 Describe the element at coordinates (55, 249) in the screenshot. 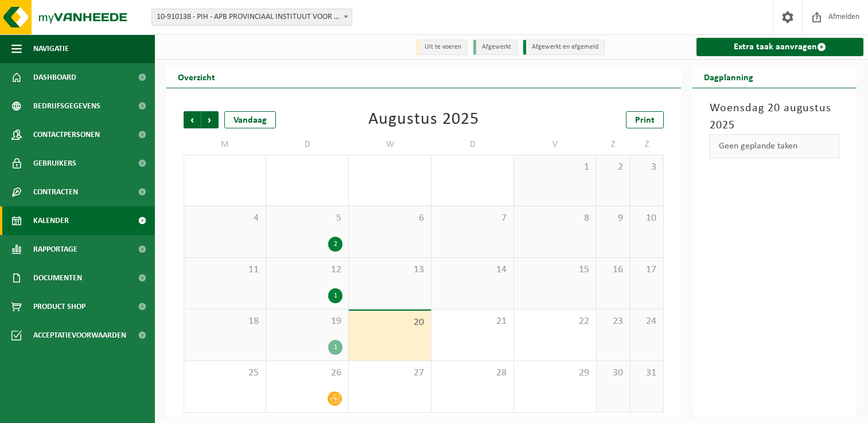

I see `span: Rapportage` at that location.